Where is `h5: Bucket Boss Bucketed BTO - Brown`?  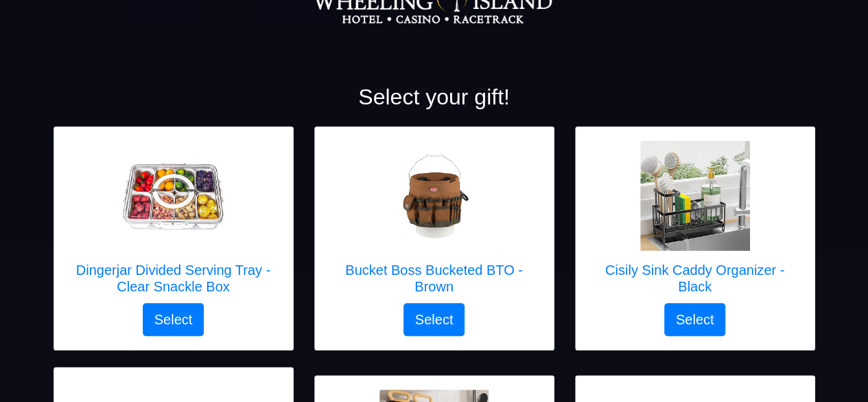 h5: Bucket Boss Bucketed BTO - Brown is located at coordinates (435, 279).